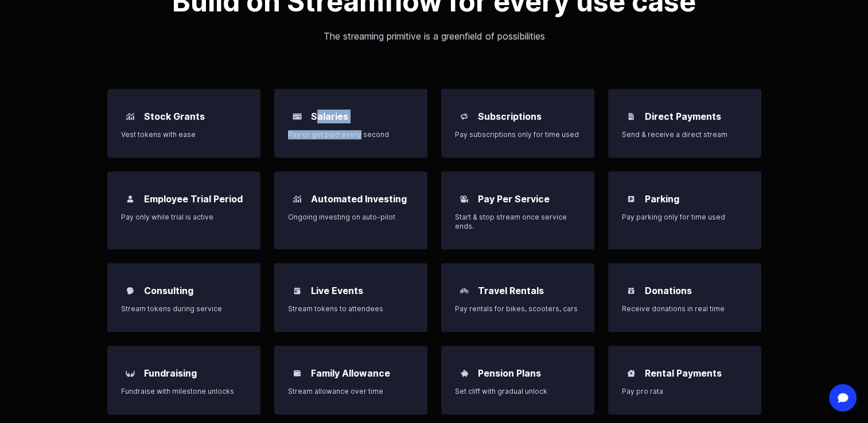  I want to click on p: Pay subscriptions only for time used, so click(517, 135).